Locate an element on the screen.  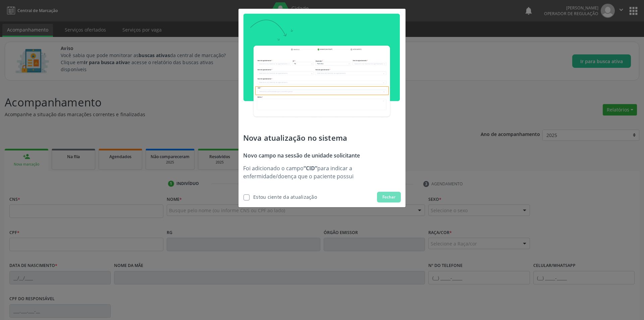
p: Nova atualização no sistema is located at coordinates (322, 138).